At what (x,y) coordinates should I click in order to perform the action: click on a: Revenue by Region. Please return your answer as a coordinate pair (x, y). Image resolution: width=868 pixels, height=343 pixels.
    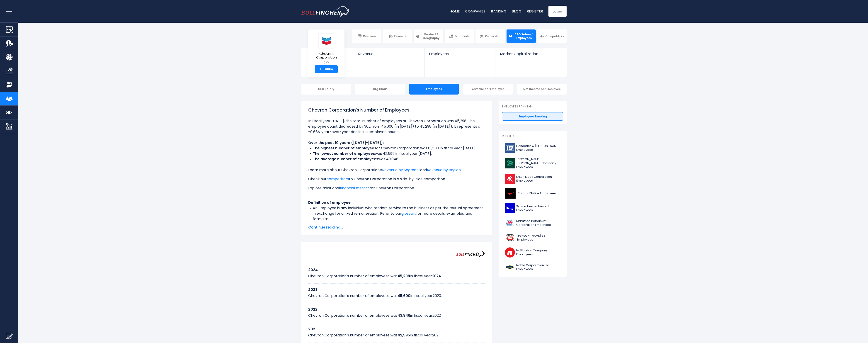
    Looking at the image, I should click on (444, 170).